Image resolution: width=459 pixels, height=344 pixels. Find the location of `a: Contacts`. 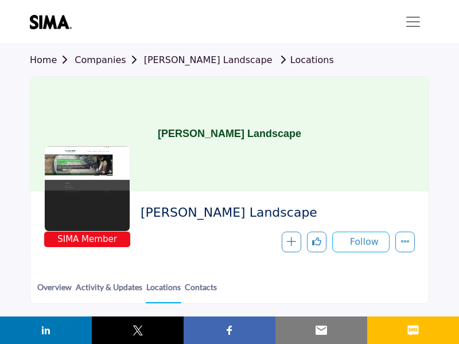

a: Contacts is located at coordinates (201, 292).